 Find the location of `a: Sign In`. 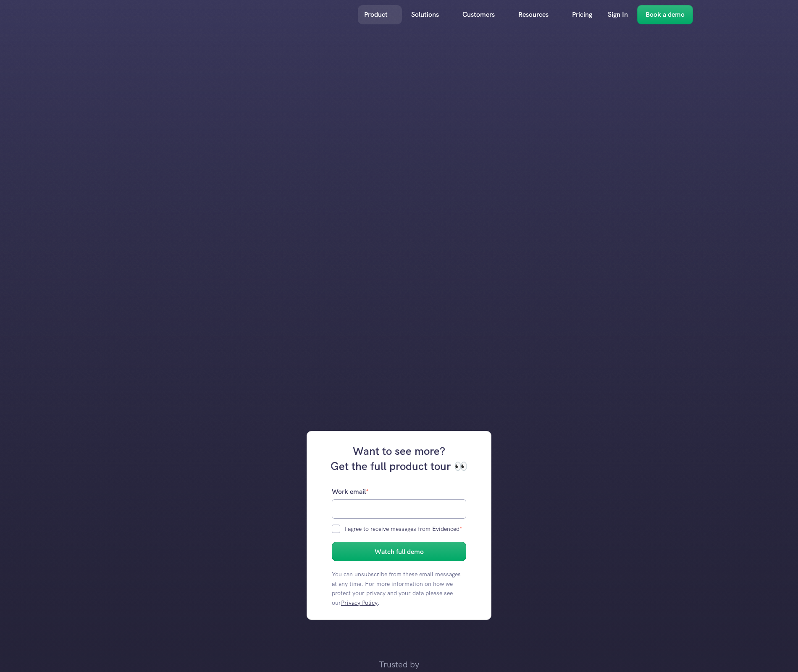

a: Sign In is located at coordinates (618, 14).